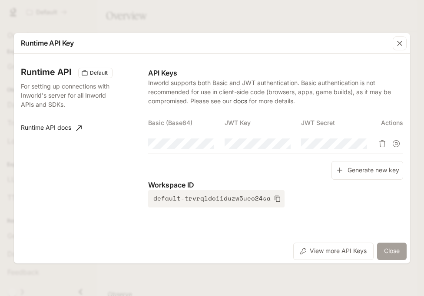  What do you see at coordinates (275, 185) in the screenshot?
I see `p: Workspace ID` at bounding box center [275, 185].